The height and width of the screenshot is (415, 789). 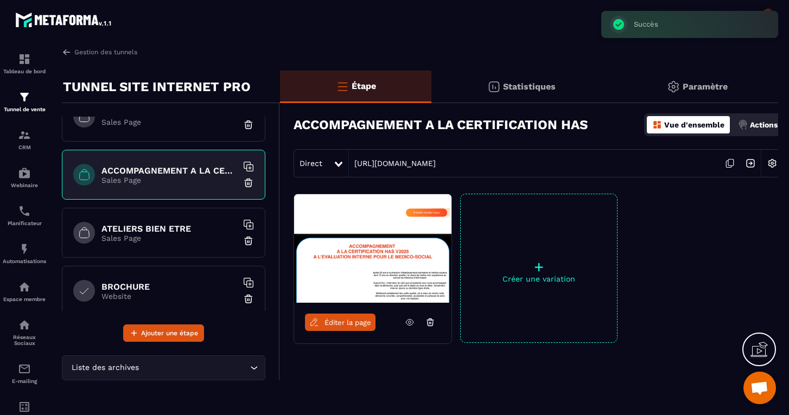 I want to click on img: stats.20deebd0.svg, so click(x=494, y=87).